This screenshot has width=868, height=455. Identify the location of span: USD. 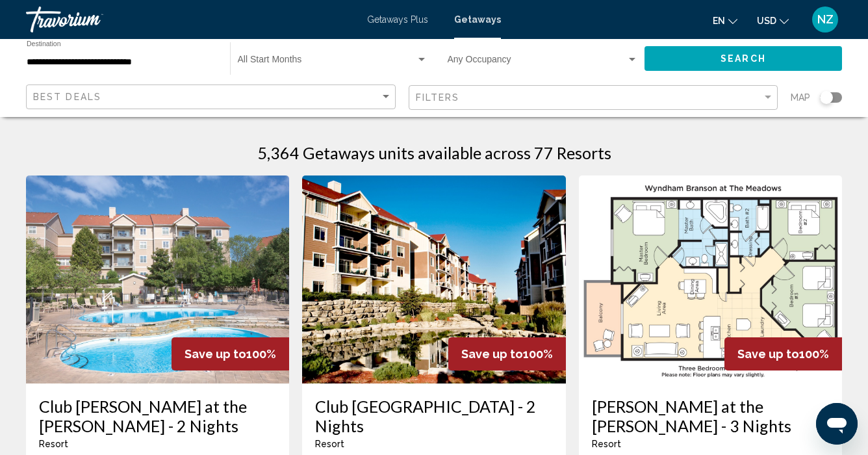
(767, 21).